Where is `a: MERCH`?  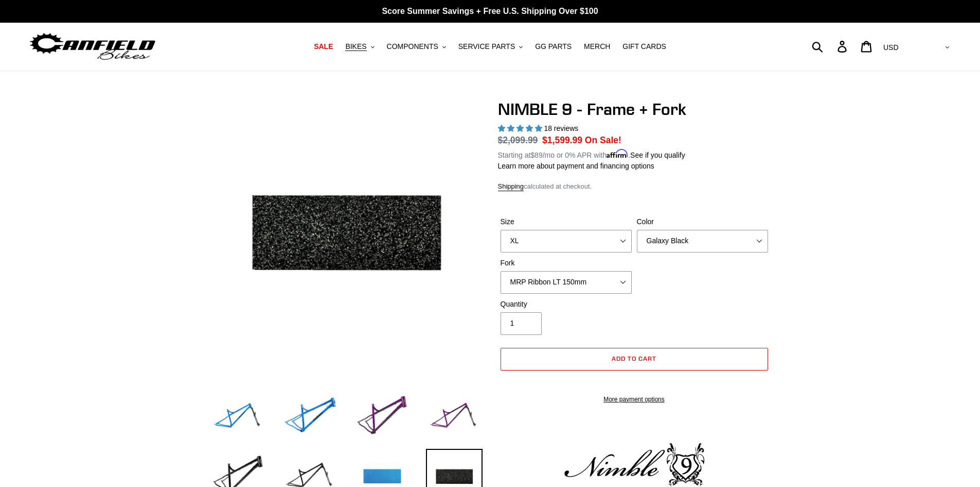
a: MERCH is located at coordinates (597, 46).